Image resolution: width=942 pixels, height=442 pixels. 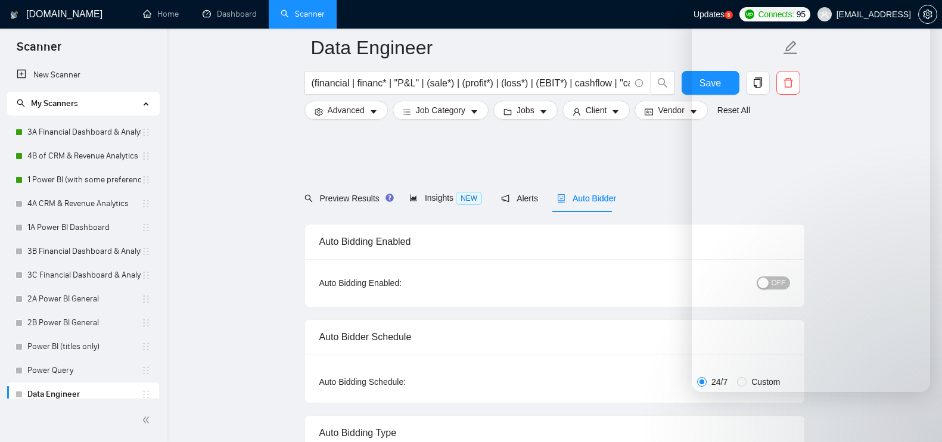 I want to click on span: Scanner, so click(x=39, y=51).